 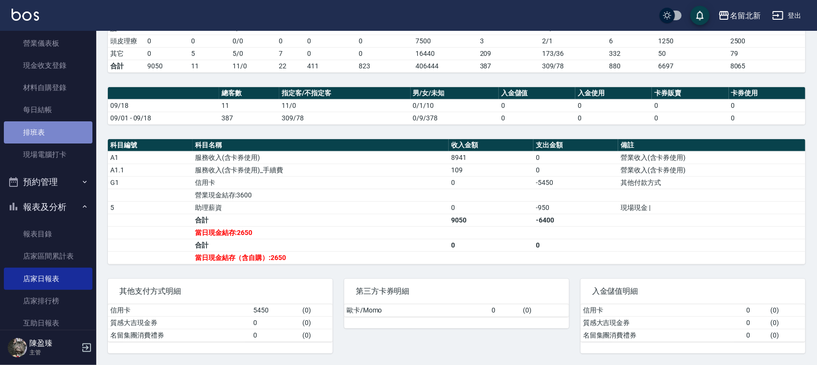 I want to click on span: 入金儲值明細, so click(x=693, y=291).